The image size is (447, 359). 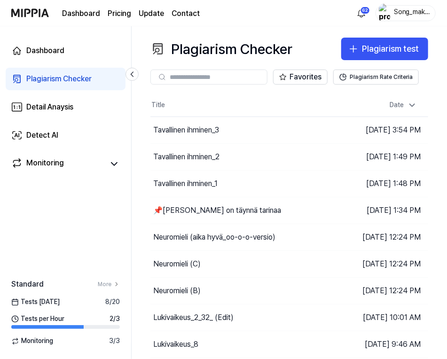 What do you see at coordinates (109, 284) in the screenshot?
I see `a: More` at bounding box center [109, 284].